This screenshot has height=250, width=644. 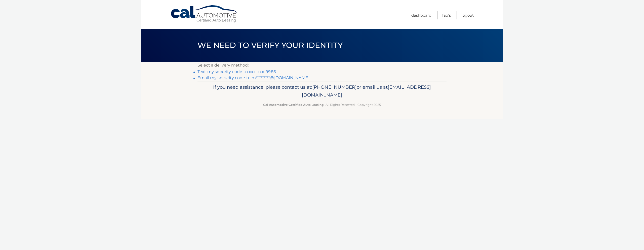 I want to click on p: If you need assistance, please contact us at: or email us at, so click(x=322, y=91).